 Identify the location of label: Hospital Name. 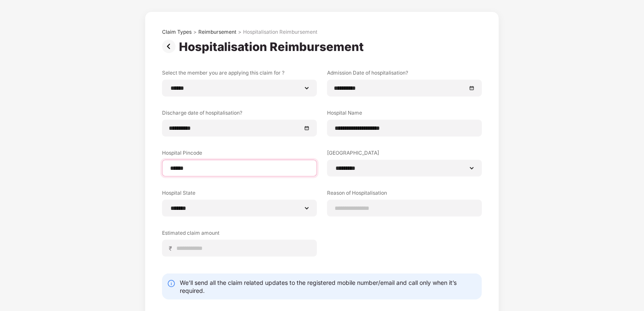
(405, 114).